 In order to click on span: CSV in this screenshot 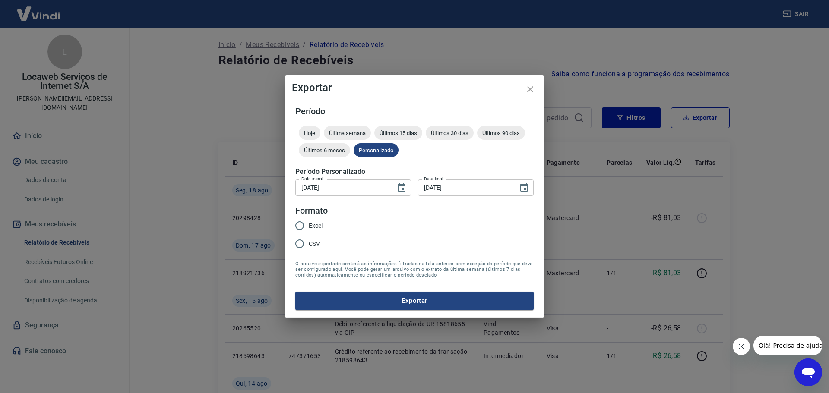, I will do `click(314, 244)`.